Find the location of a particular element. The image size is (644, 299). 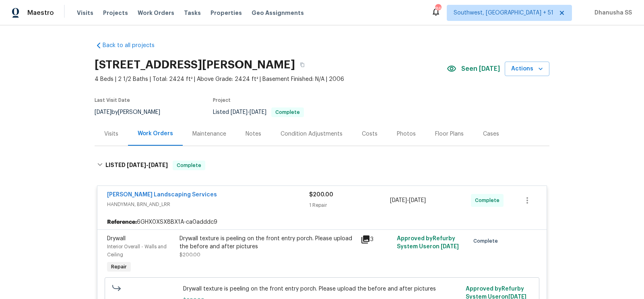

div: 1 Repair is located at coordinates (349, 205).